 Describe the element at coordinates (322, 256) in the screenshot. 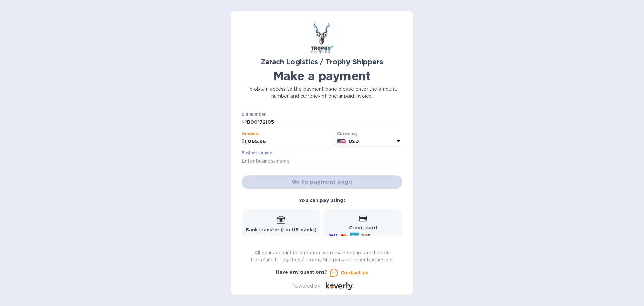

I see `p: All your account information will remain secure and hidden from Zarach Logistics / Trophy Shipper...` at that location.